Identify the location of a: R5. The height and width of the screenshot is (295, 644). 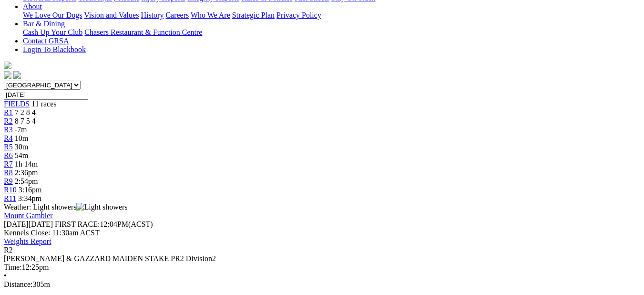
(8, 146).